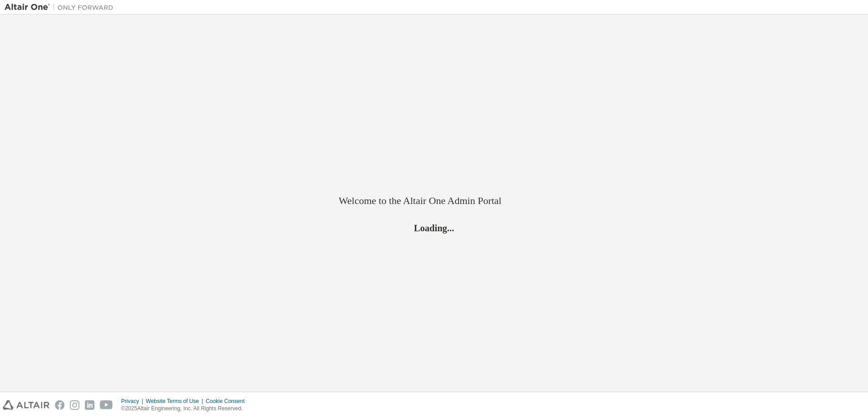 This screenshot has height=418, width=868. Describe the element at coordinates (186, 408) in the screenshot. I see `p: © 2025 Altair Engineering, Inc. All Rights Reserved.` at that location.